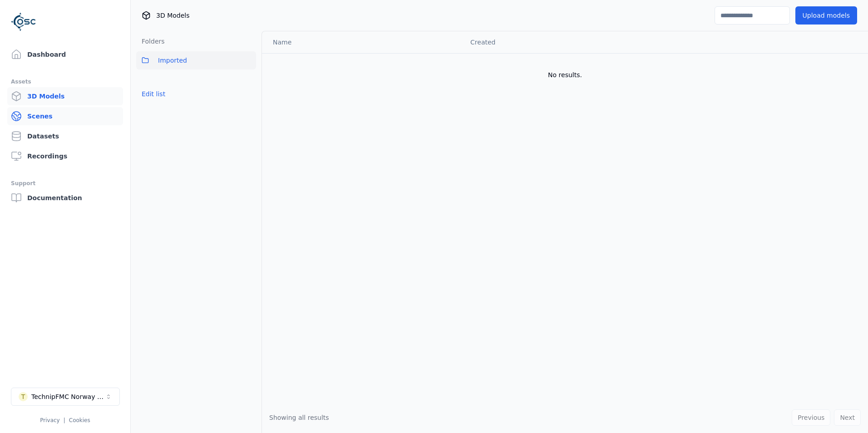 This screenshot has height=433, width=868. I want to click on span: Imported, so click(172, 60).